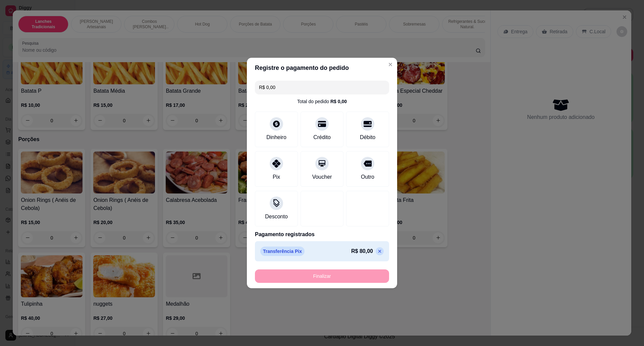  What do you see at coordinates (367, 177) in the screenshot?
I see `div: Outro` at bounding box center [367, 177].